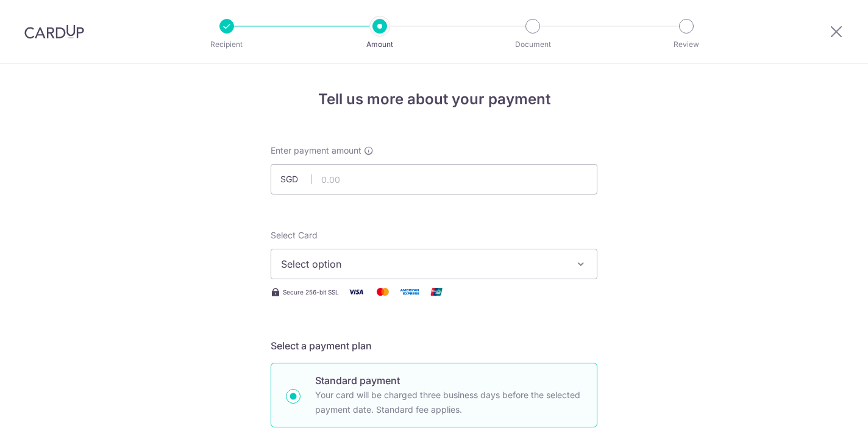 The width and height of the screenshot is (868, 428). I want to click on p: Your card will be charged three business days before the selected payment date. Standard fee appl..., so click(449, 402).